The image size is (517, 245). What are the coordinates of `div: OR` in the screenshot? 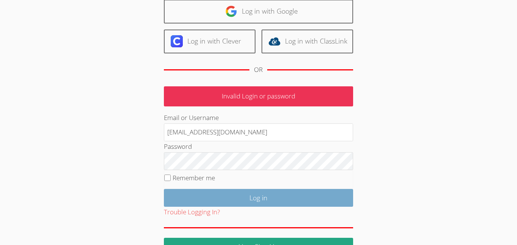 It's located at (258, 70).